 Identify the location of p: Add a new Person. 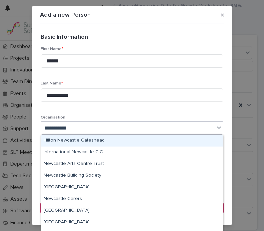
(65, 15).